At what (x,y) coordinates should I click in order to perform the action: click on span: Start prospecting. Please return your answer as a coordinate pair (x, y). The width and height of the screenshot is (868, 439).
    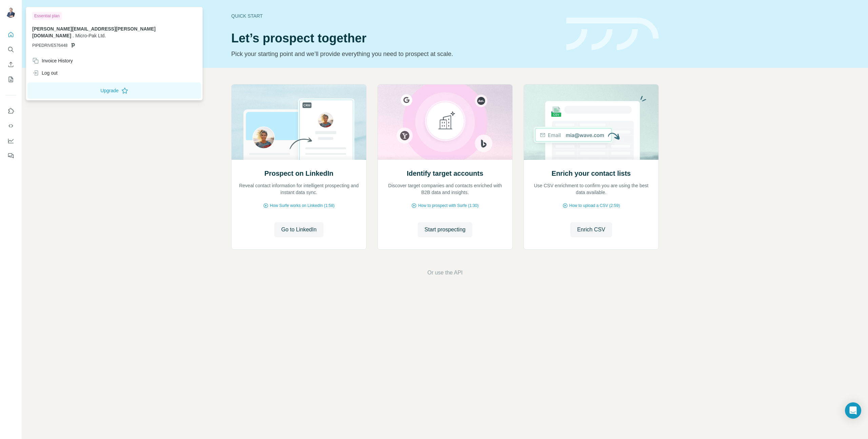
    Looking at the image, I should click on (445, 230).